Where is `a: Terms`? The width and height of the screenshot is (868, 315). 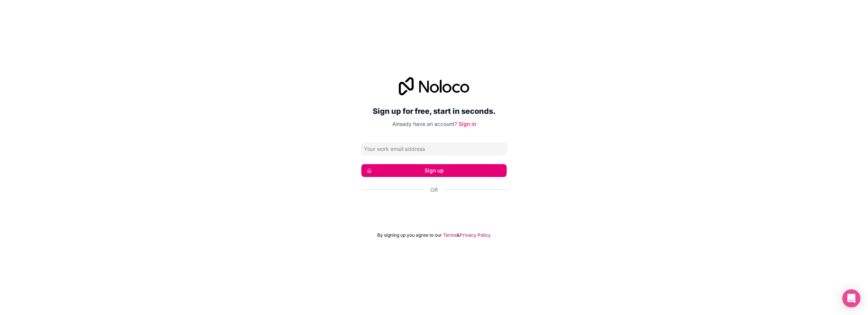
a: Terms is located at coordinates (450, 235).